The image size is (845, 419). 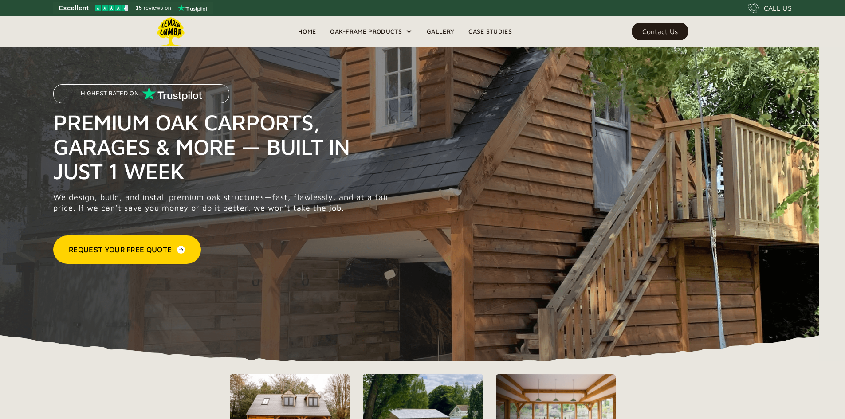 I want to click on a: CALL US, so click(x=769, y=8).